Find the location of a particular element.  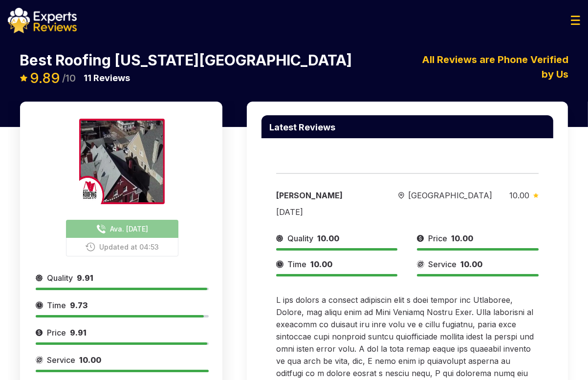

img: expert image is located at coordinates (122, 162).